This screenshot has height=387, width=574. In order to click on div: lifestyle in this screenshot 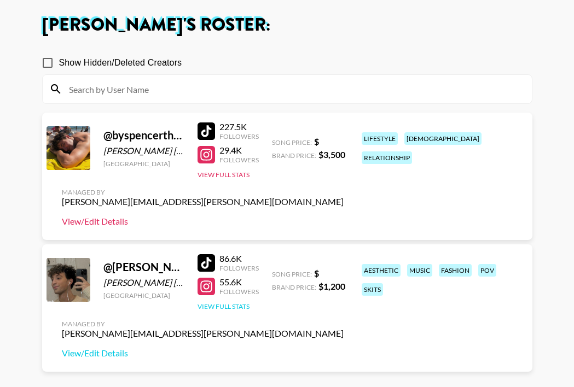, I will do `click(380, 138)`.